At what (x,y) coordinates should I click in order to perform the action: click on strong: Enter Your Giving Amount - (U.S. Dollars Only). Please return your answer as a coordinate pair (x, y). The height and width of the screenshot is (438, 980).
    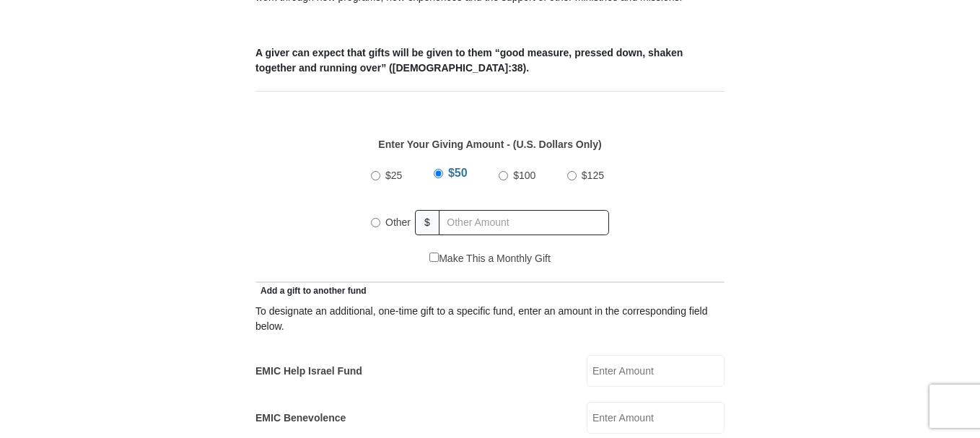
    Looking at the image, I should click on (490, 144).